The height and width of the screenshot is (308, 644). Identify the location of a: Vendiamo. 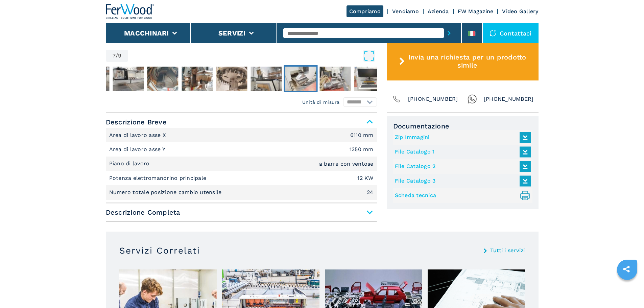
(406, 11).